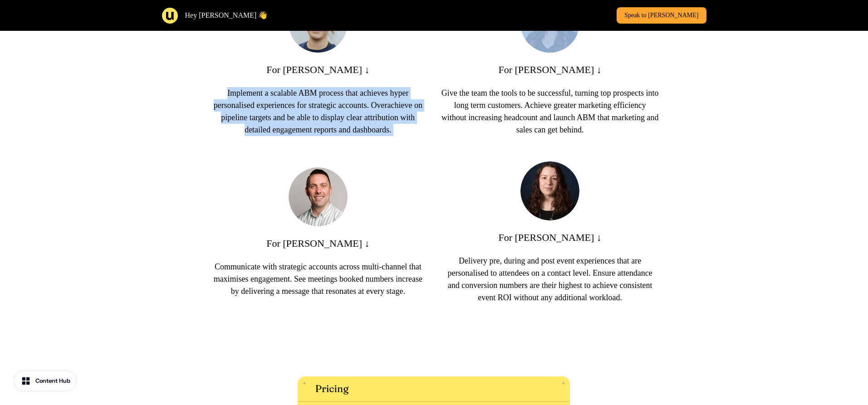 The height and width of the screenshot is (405, 868). What do you see at coordinates (549, 280) in the screenshot?
I see `p: Delivery pre, during and post event experiences that are personalised to attendees on a contact l...` at bounding box center [549, 280].